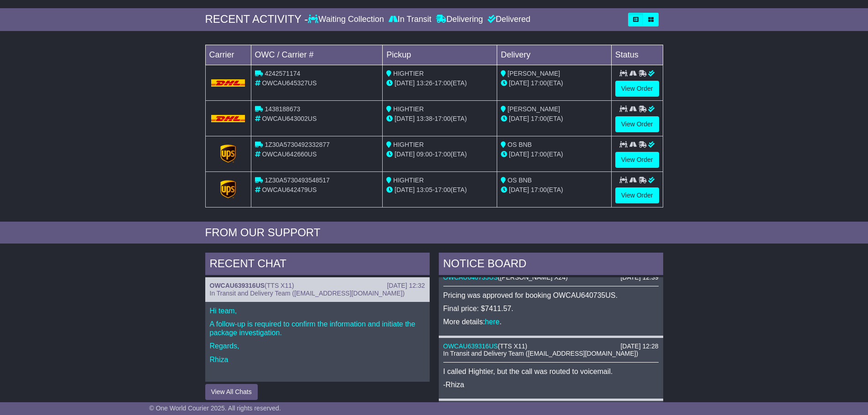  What do you see at coordinates (551, 321) in the screenshot?
I see `p: More details: .` at bounding box center [551, 321].